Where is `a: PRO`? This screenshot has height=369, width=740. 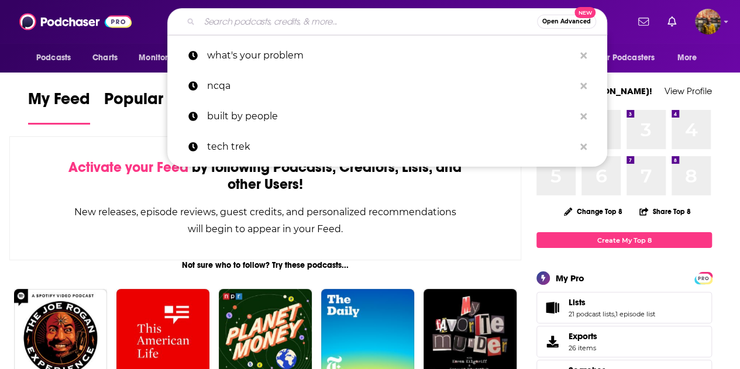 a: PRO is located at coordinates (703, 277).